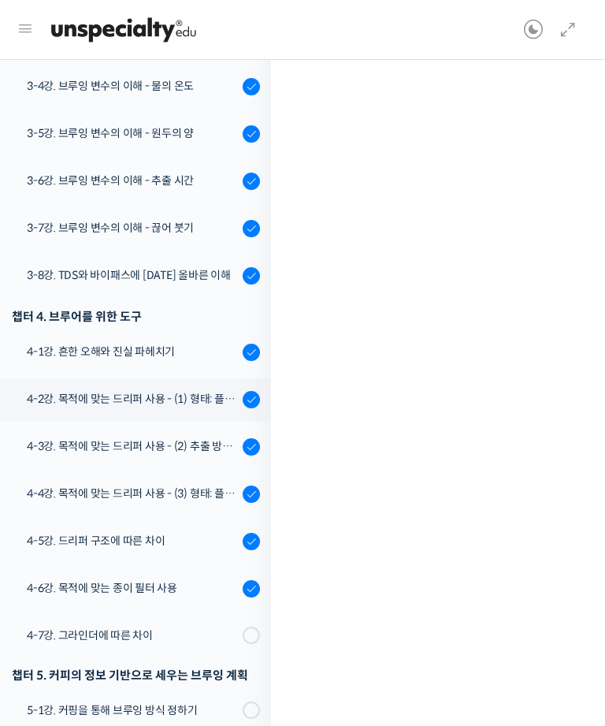 The height and width of the screenshot is (726, 605). I want to click on div: 3-4강. 브루잉 변수의 이해 - 물의 온도, so click(132, 86).